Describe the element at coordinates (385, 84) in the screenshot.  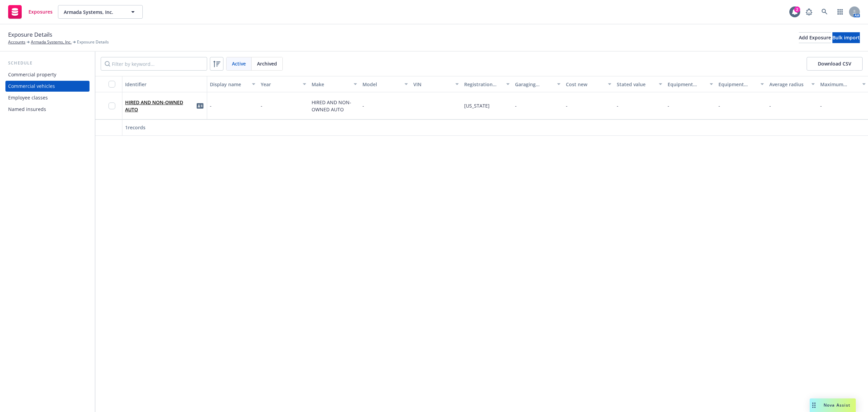
I see `button: Model` at that location.